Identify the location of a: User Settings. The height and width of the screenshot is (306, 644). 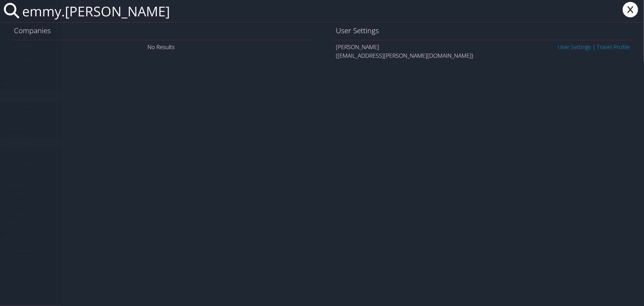
(575, 47).